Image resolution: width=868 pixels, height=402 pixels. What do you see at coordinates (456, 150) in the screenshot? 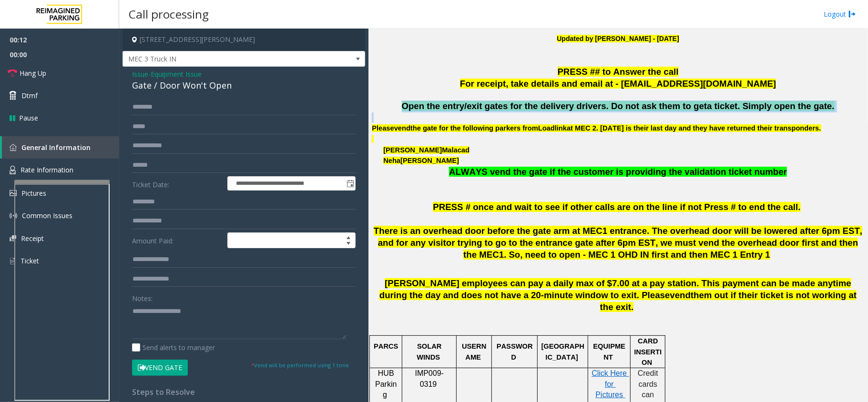
I see `span: Malacad` at bounding box center [456, 150].